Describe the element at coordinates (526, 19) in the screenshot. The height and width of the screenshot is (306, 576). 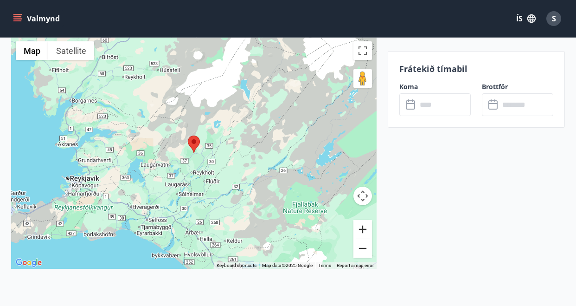
I see `button: ÍS` at that location.